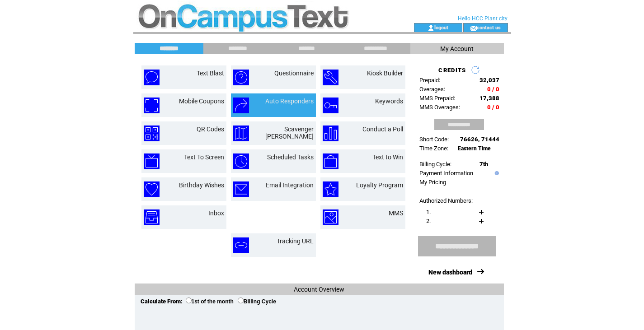 The height and width of the screenshot is (330, 644). Describe the element at coordinates (496, 173) in the screenshot. I see `img: help.gif` at that location.